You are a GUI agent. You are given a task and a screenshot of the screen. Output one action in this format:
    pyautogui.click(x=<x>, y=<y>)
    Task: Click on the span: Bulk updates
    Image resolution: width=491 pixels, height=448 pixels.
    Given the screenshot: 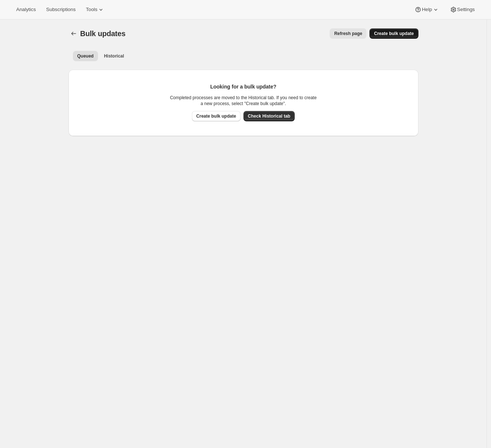 What is the action you would take?
    pyautogui.click(x=103, y=33)
    